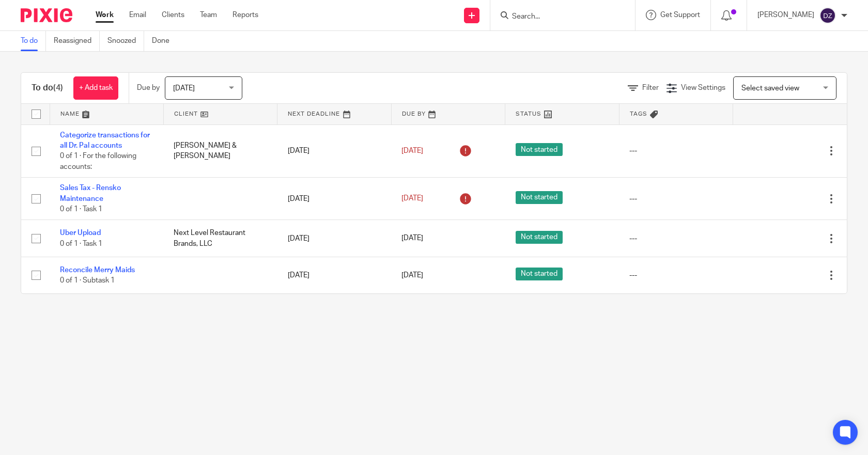 The image size is (868, 455). I want to click on span: View Settings, so click(703, 88).